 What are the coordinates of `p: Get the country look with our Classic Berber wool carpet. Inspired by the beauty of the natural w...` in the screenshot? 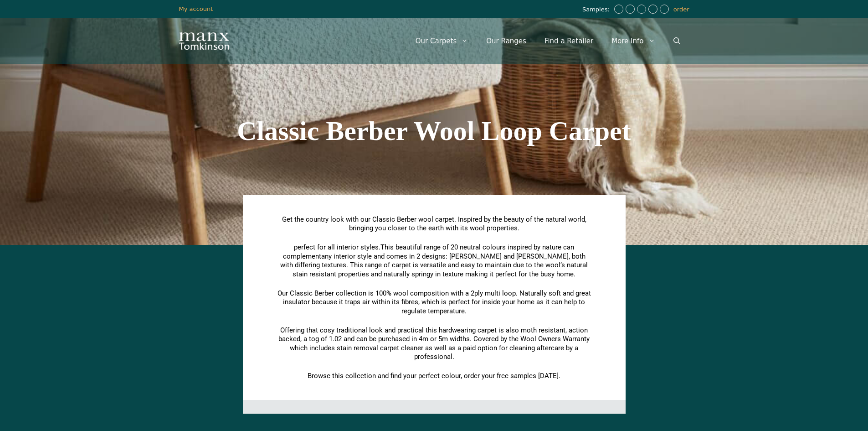 It's located at (434, 224).